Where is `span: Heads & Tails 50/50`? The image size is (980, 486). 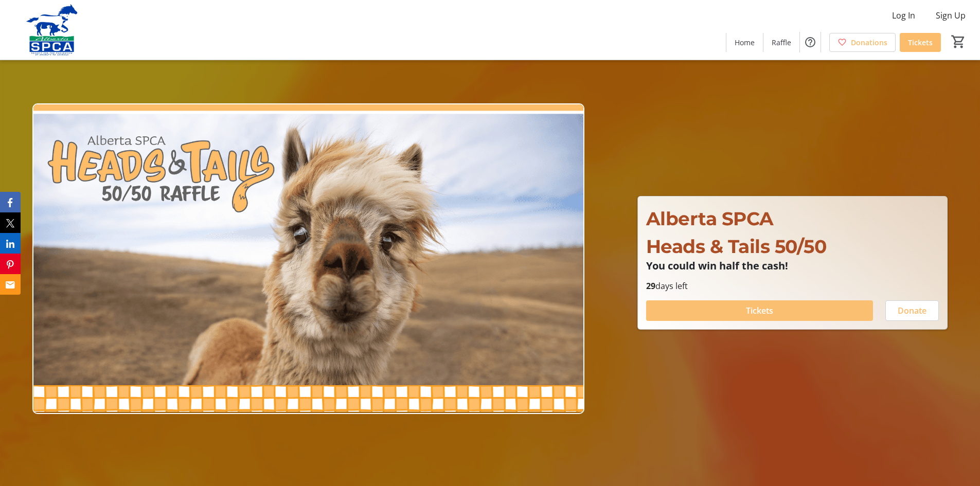 span: Heads & Tails 50/50 is located at coordinates (736, 247).